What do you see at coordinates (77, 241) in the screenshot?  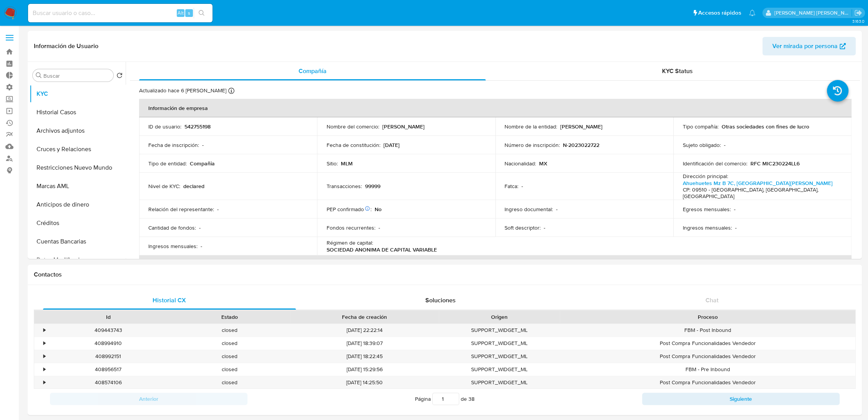 I see `button: Cuentas Bancarias` at bounding box center [77, 241].